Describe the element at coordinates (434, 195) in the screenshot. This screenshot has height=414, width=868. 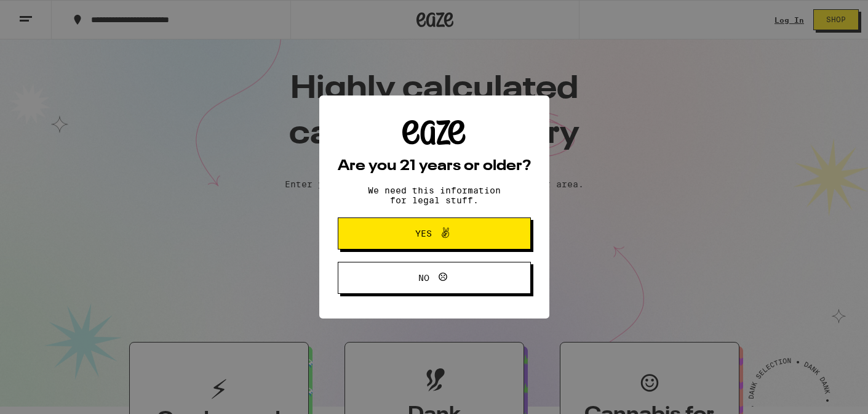
I see `p: We need this information for legal stuff.` at that location.